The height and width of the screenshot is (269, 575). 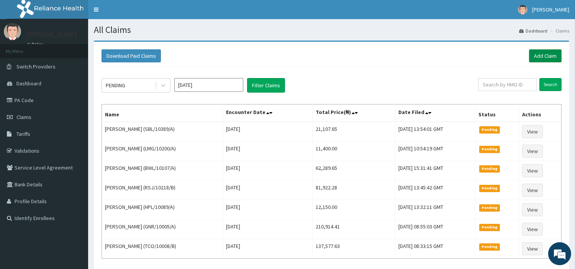 I want to click on span: Dashboard, so click(x=29, y=83).